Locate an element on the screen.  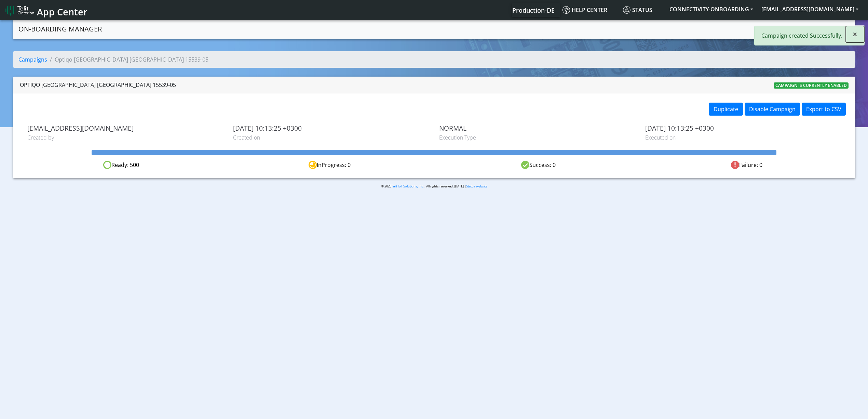
span: Executed on is located at coordinates (743, 138).